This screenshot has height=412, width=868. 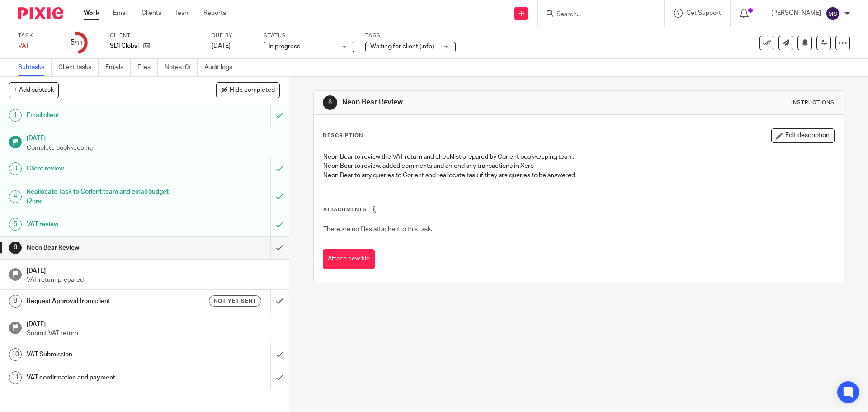 I want to click on h1: Request Approval from client, so click(x=105, y=301).